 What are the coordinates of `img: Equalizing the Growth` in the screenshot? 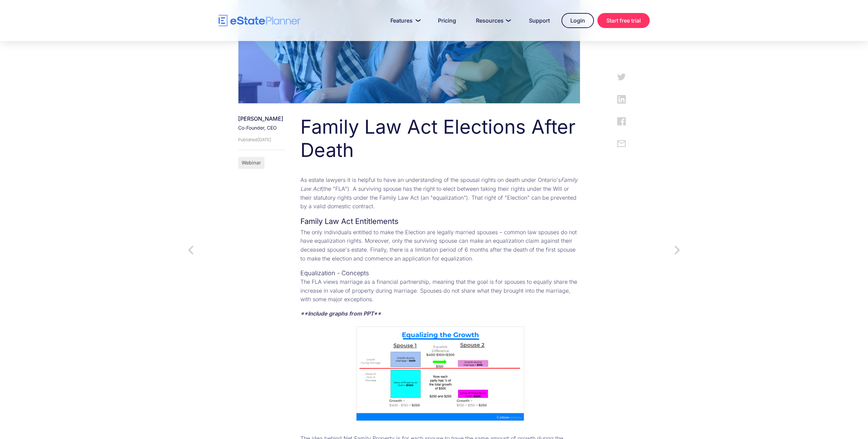 It's located at (440, 374).